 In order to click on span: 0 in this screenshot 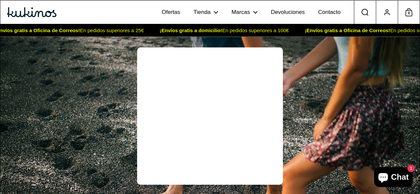, I will do `click(408, 13)`.